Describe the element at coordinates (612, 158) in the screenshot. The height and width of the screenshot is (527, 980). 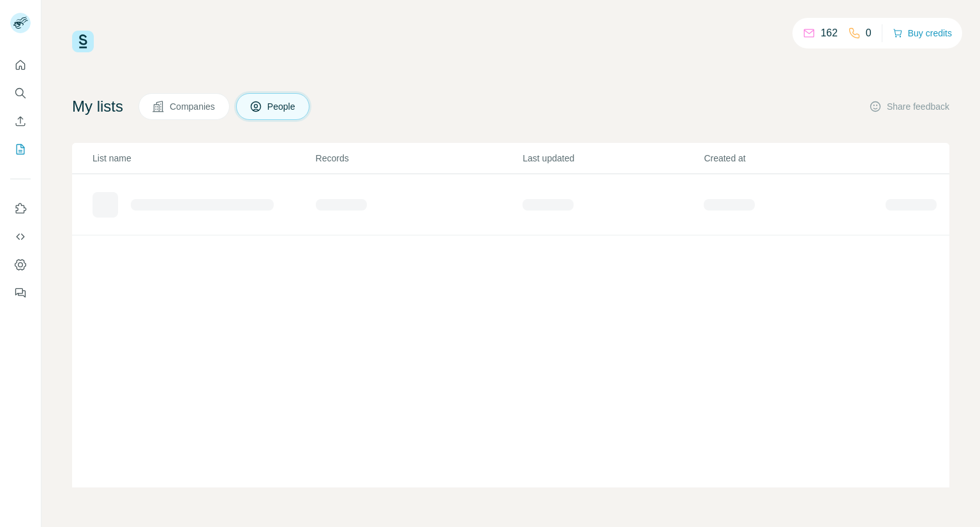
I see `p: Last updated` at that location.